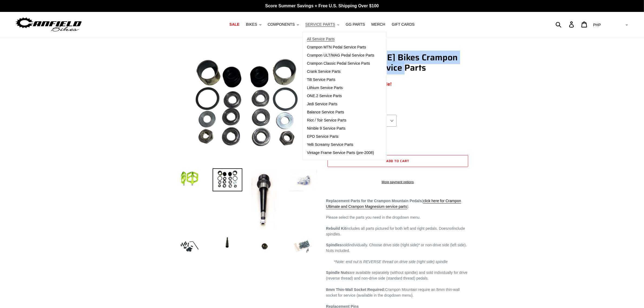  Describe the element at coordinates (336, 229) in the screenshot. I see `strong: Rebuild Kit` at that location.